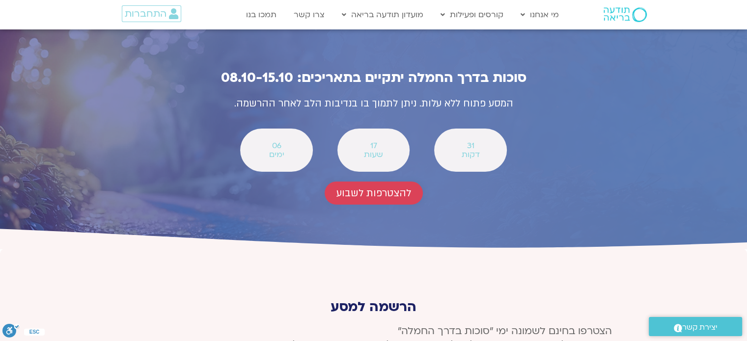  What do you see at coordinates (276, 155) in the screenshot?
I see `span: ימים` at bounding box center [276, 155].